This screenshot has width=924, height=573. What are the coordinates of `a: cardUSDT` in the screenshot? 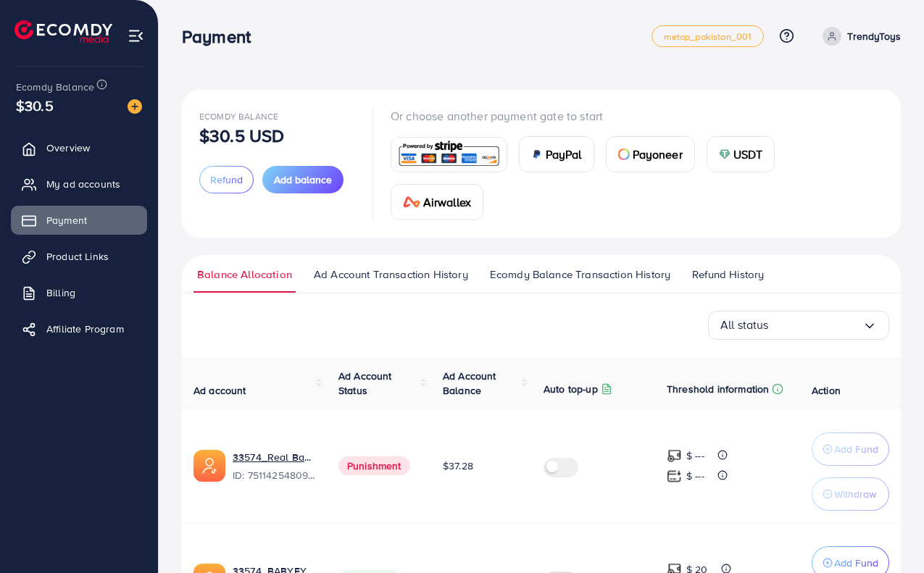 It's located at (741, 155).